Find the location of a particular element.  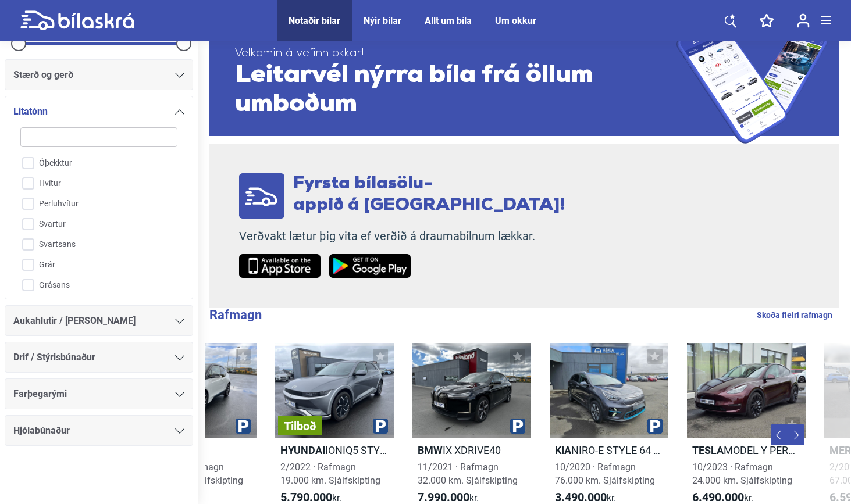

div: Nýir bílar is located at coordinates (382, 20).